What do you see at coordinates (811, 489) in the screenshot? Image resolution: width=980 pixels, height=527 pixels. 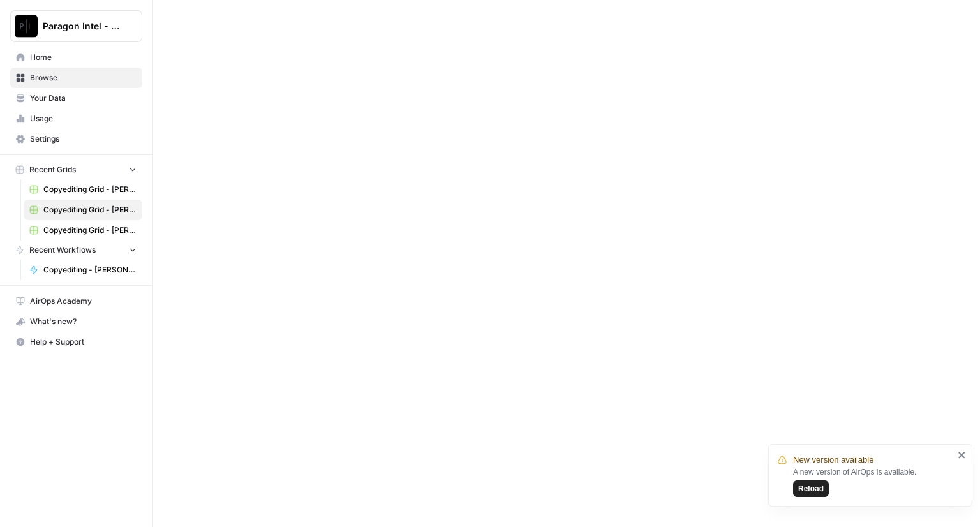 I see `span: Reload` at bounding box center [811, 489].